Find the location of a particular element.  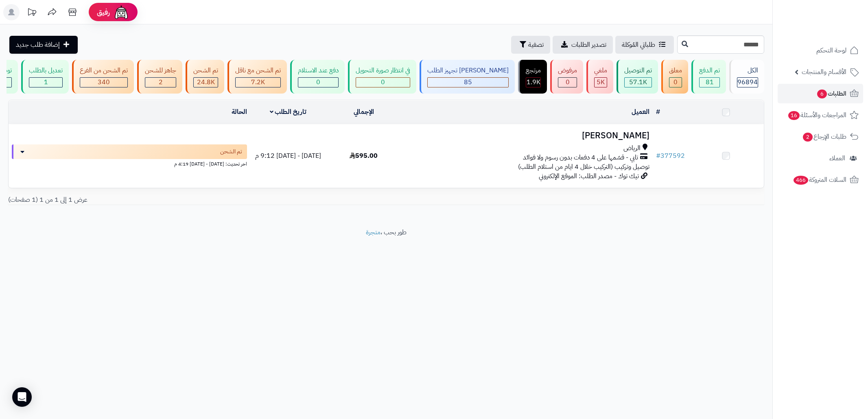

a: تاريخ الطلب is located at coordinates (288, 112).